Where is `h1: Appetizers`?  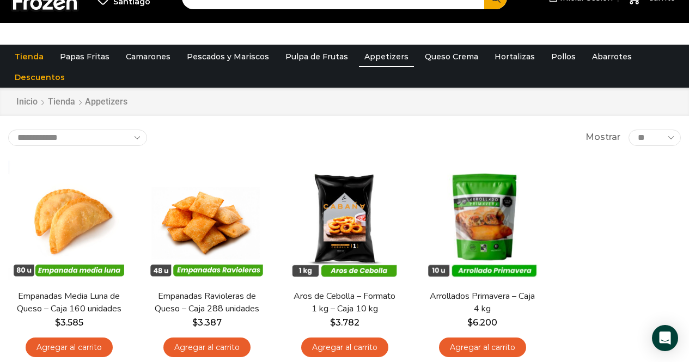 h1: Appetizers is located at coordinates (106, 101).